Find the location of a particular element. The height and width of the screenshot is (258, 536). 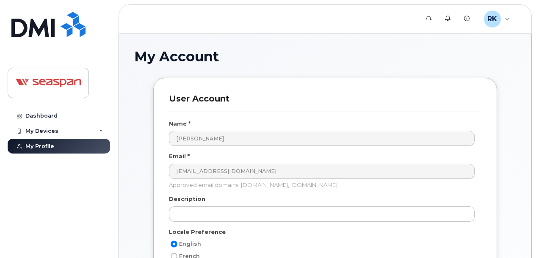

label: Locale Preference is located at coordinates (197, 232).